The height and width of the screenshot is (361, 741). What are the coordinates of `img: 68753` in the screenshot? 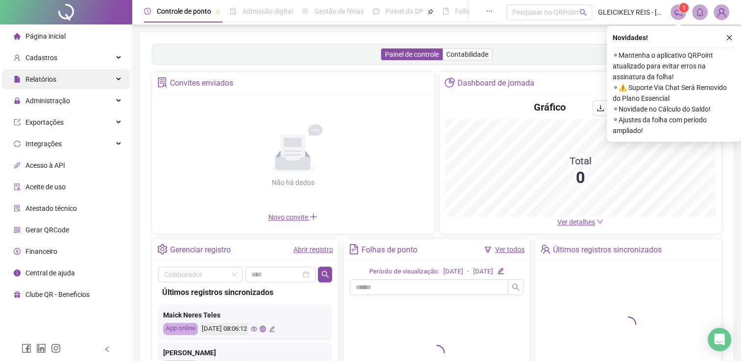 It's located at (721, 12).